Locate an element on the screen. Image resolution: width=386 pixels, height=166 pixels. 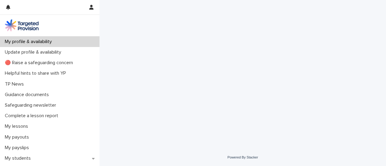
p: TP News is located at coordinates (15, 84).